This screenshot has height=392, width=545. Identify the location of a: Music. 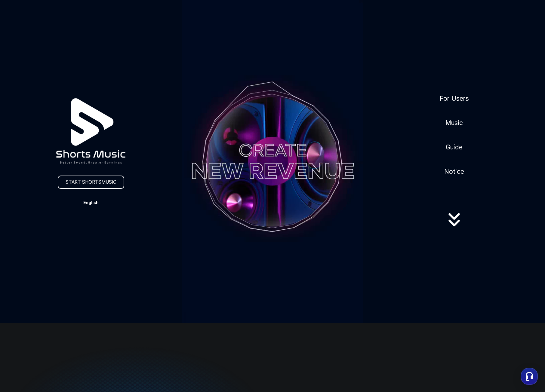
(454, 123).